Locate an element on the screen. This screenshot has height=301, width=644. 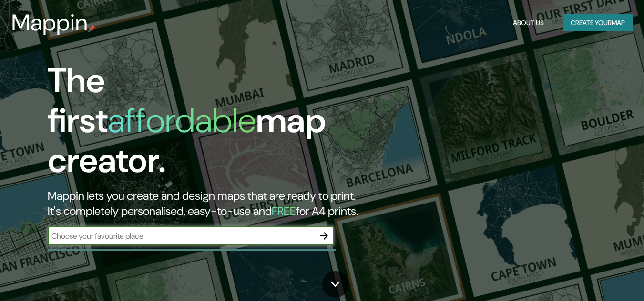
h3: Mappin is located at coordinates (50, 22).